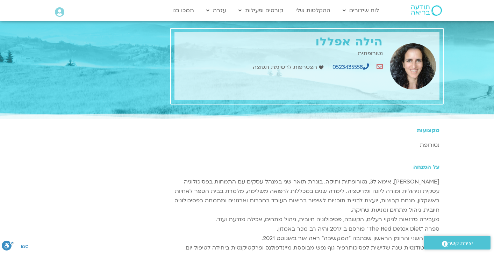 The width and height of the screenshot is (494, 253). I want to click on h5: מקצועות, so click(307, 130).